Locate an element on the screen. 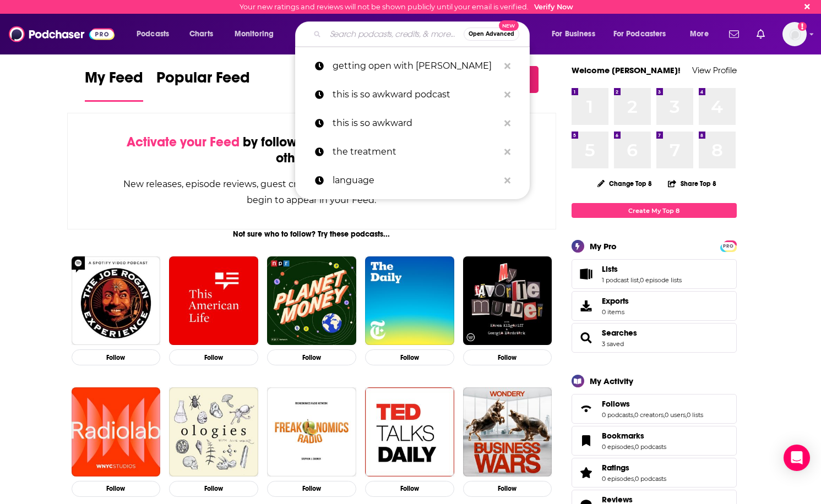 The height and width of the screenshot is (504, 821). span: Bookmarks is located at coordinates (654, 440).